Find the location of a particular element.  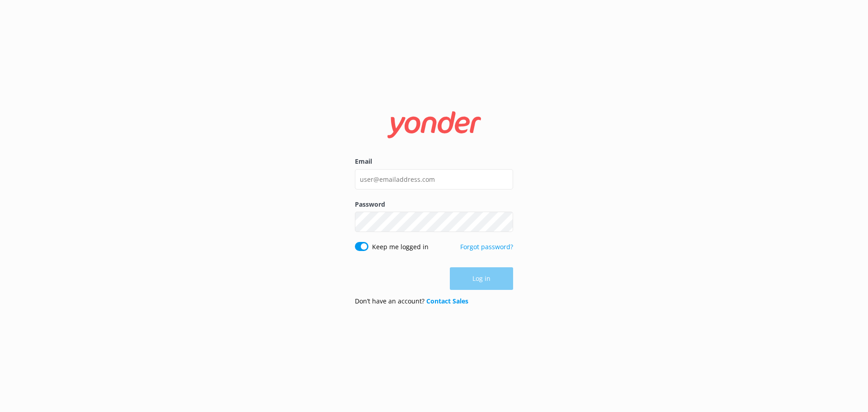

input: user@emailaddress.com is located at coordinates (434, 179).